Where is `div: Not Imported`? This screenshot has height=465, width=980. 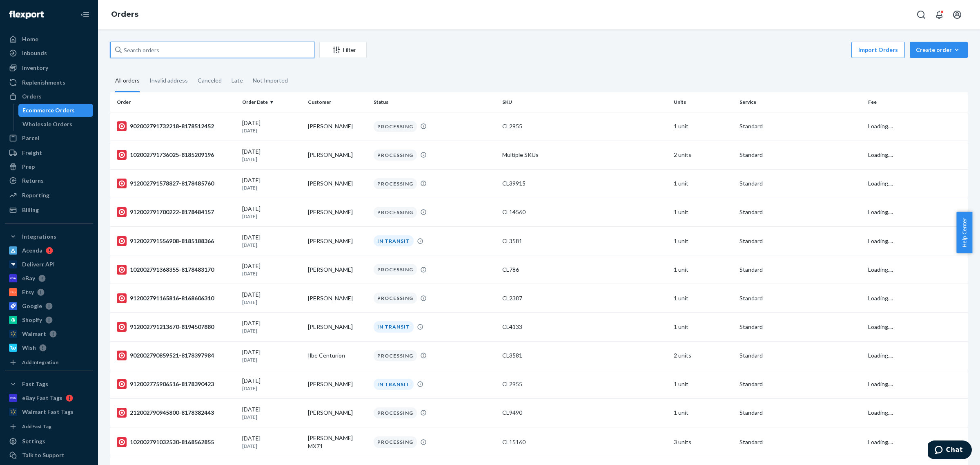 div: Not Imported is located at coordinates (270, 81).